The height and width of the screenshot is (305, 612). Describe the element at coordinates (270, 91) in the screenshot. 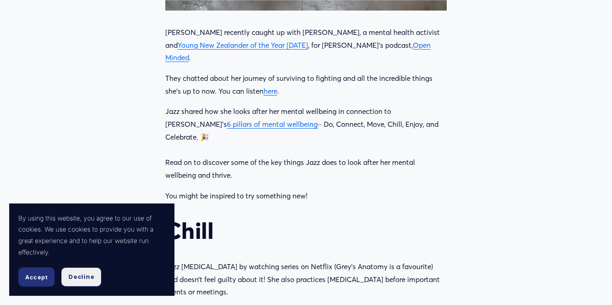

I see `a: here` at that location.